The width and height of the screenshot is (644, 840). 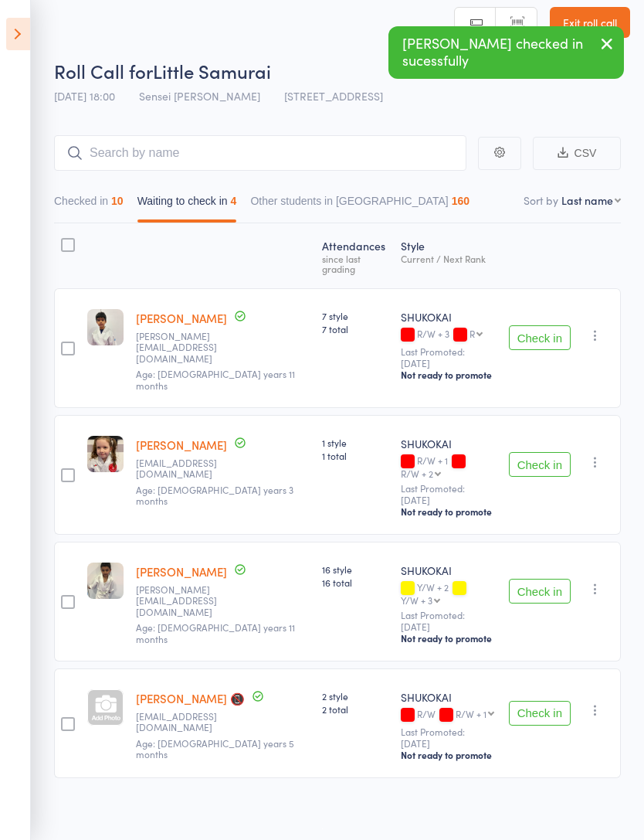 I want to click on small: tsmyth@smythaudio.com, so click(x=186, y=722).